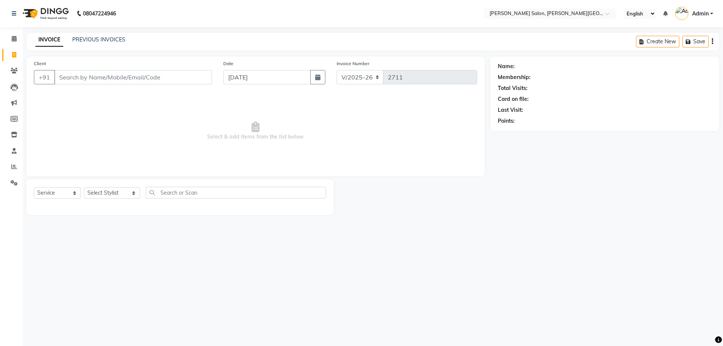  What do you see at coordinates (510, 110) in the screenshot?
I see `div: Last Visit:` at bounding box center [510, 110].